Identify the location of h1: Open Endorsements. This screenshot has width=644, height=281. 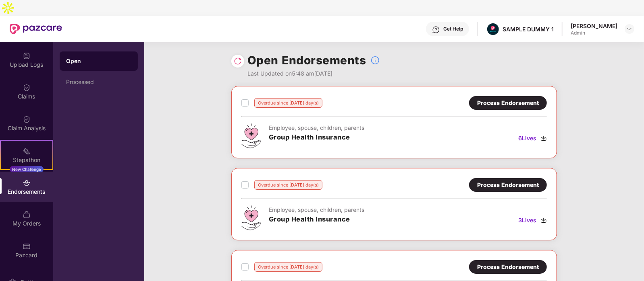
(307, 61).